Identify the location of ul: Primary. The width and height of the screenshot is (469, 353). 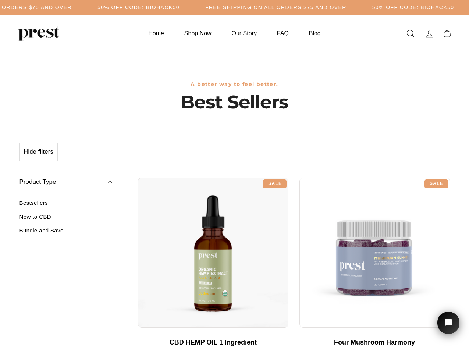
(235, 33).